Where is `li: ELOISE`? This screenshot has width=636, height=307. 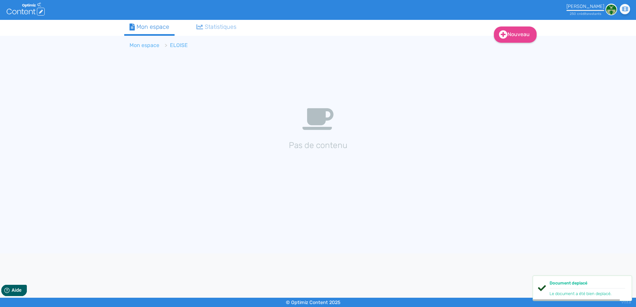
li: ELOISE is located at coordinates (173, 45).